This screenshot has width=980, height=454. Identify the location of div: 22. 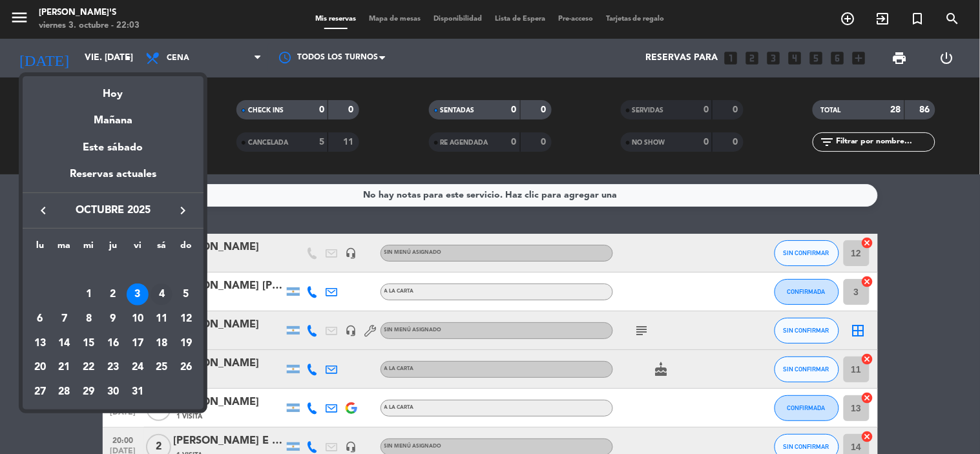
(89, 367).